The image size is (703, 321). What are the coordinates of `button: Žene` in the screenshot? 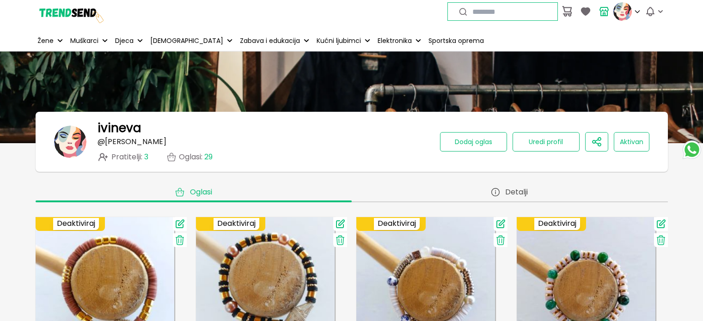 It's located at (50, 41).